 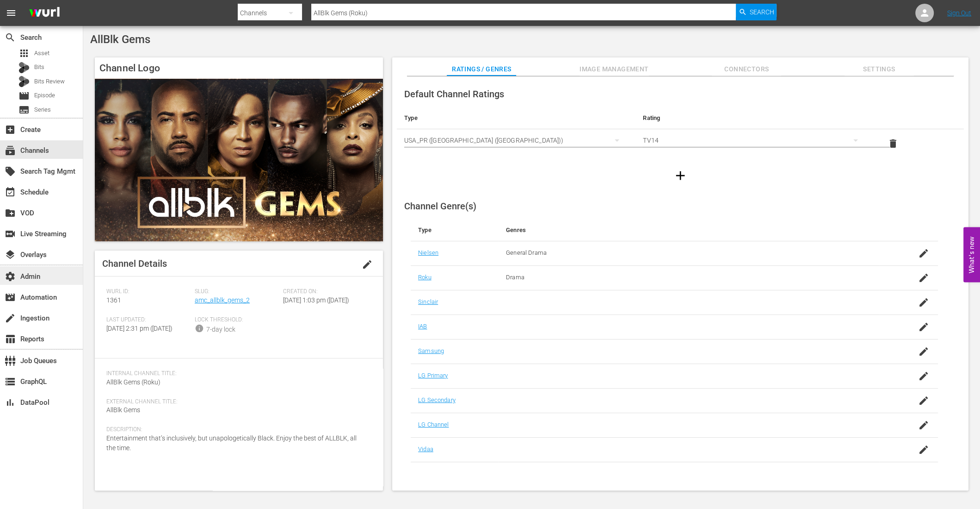 What do you see at coordinates (199, 328) in the screenshot?
I see `span: info` at bounding box center [199, 328].